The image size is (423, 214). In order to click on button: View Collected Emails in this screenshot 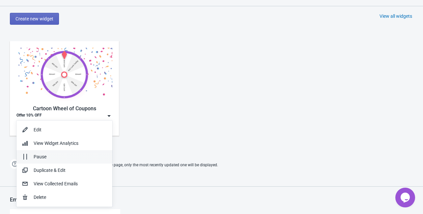, I will do `click(64, 184)`.